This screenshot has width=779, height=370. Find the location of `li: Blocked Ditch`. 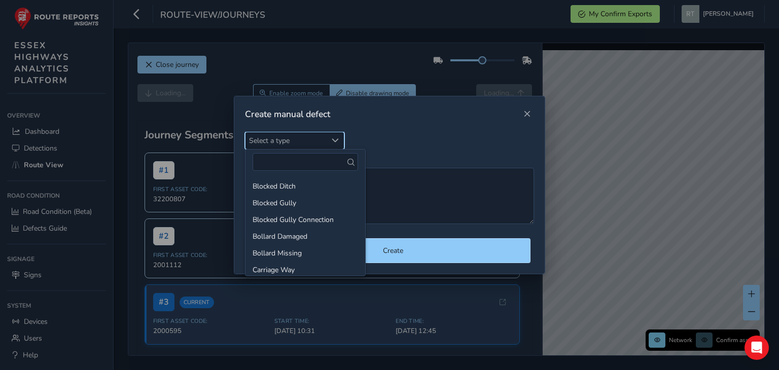

li: Blocked Ditch is located at coordinates (305, 186).